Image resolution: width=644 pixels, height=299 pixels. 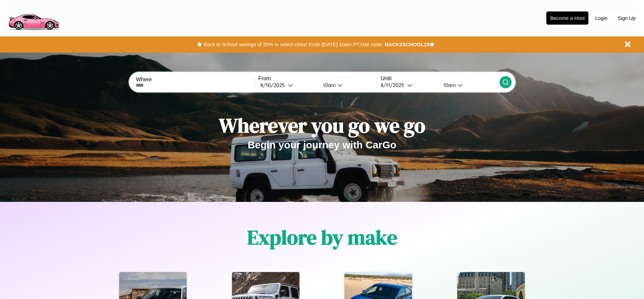 What do you see at coordinates (33, 18) in the screenshot?
I see `img: logo` at bounding box center [33, 18].